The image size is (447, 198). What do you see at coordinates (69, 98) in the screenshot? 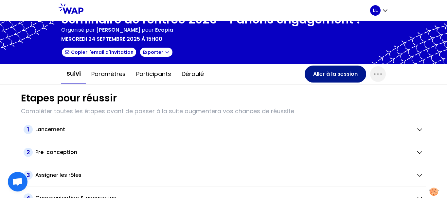
I see `h1: Etapes pour réussir` at bounding box center [69, 98].